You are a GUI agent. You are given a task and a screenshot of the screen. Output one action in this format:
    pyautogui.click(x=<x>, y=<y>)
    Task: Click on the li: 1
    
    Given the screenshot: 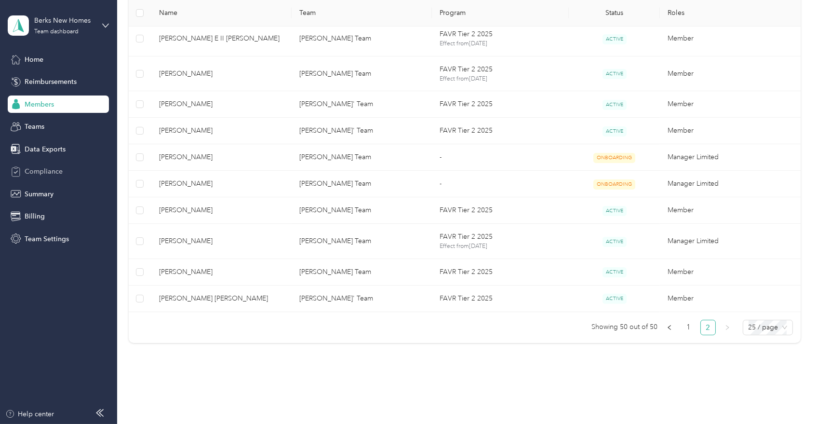 What is the action you would take?
    pyautogui.click(x=689, y=327)
    